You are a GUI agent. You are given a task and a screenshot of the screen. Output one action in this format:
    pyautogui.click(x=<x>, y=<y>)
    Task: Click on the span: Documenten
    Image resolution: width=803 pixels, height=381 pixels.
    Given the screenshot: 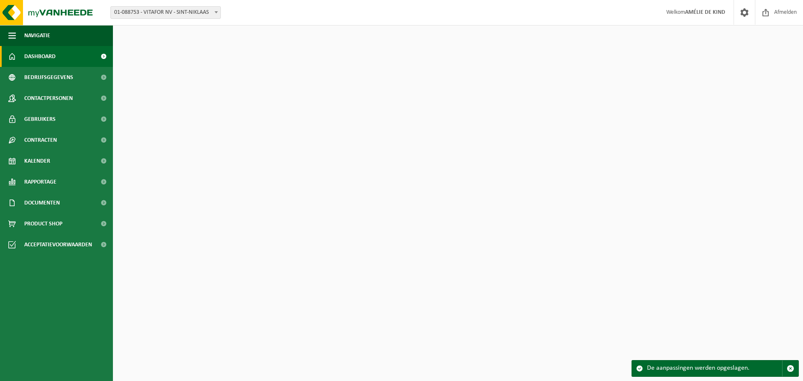 What is the action you would take?
    pyautogui.click(x=42, y=203)
    